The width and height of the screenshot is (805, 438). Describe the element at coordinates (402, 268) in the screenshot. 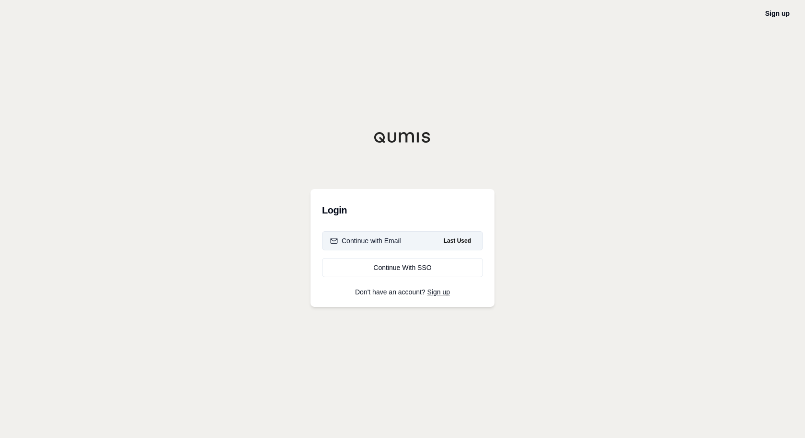

I see `a: Continue With SSO` at that location.